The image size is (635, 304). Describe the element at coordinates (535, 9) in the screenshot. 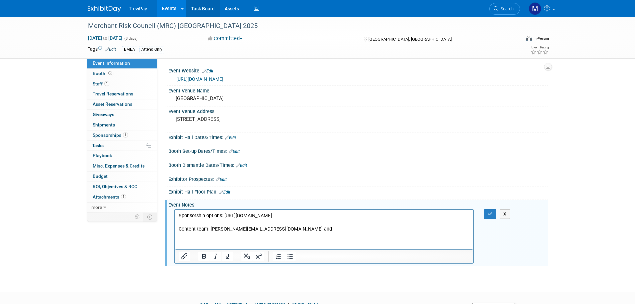

I see `img: Maiia Khasina` at that location.